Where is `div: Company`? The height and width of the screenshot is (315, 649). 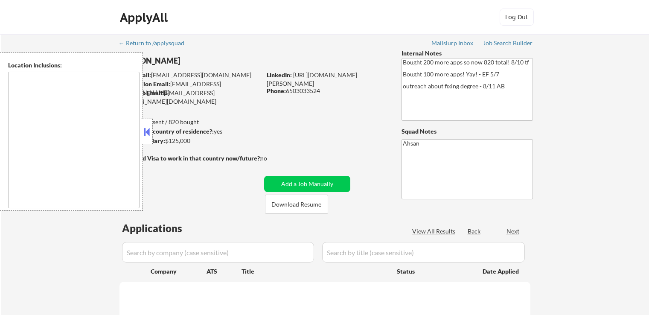
div: Company is located at coordinates (178, 271).